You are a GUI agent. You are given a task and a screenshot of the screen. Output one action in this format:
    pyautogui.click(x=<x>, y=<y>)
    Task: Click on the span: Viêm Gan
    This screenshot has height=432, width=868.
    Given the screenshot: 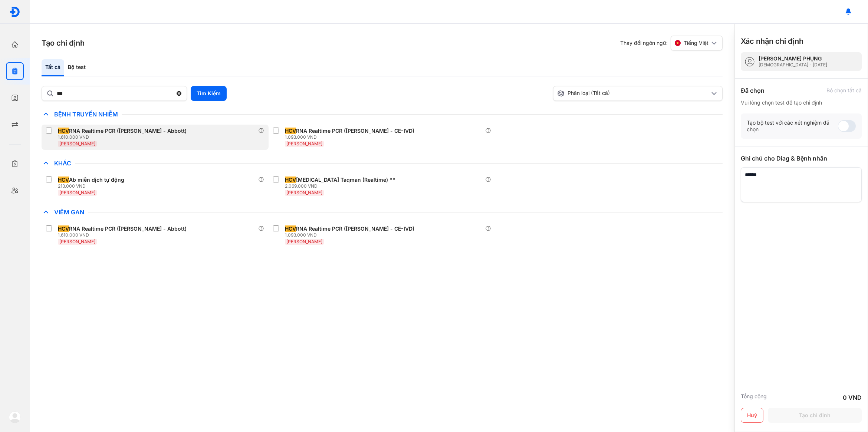 What is the action you would take?
    pyautogui.click(x=69, y=212)
    